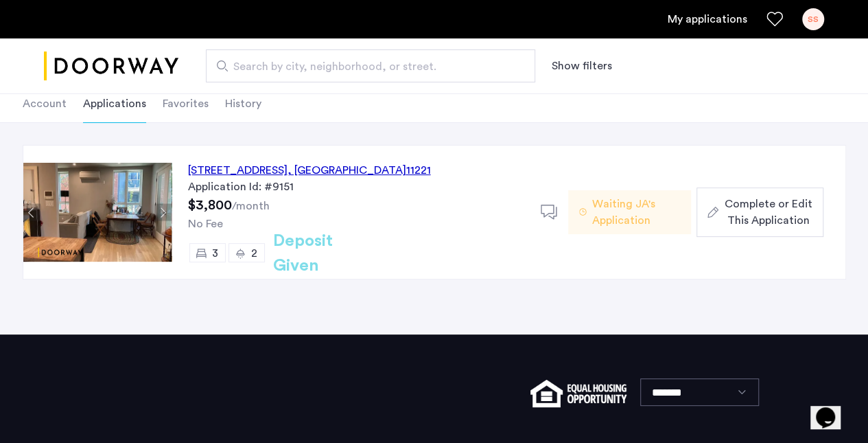 The image size is (868, 443). What do you see at coordinates (32, 212) in the screenshot?
I see `button: Previous apartment` at bounding box center [32, 212].